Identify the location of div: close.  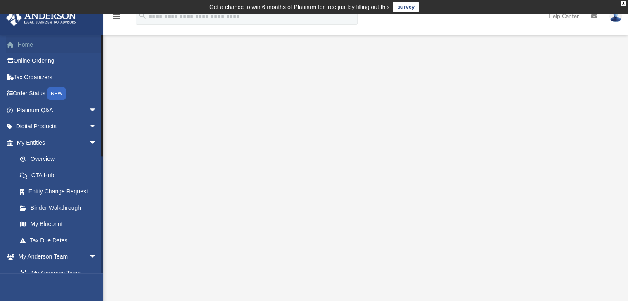
(623, 4).